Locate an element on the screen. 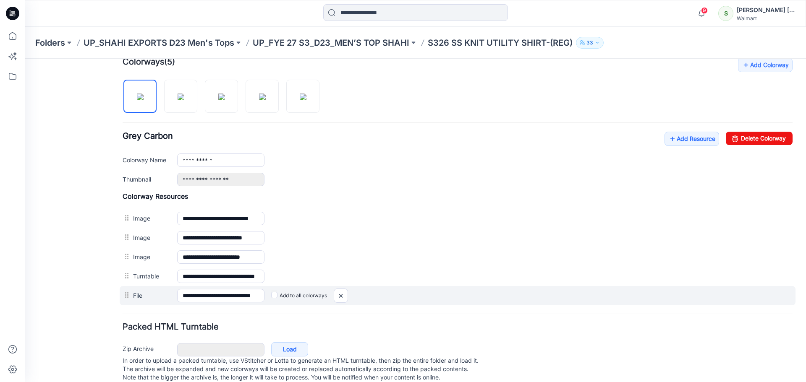 Image resolution: width=806 pixels, height=382 pixels. a: UP_SHAHI EXPORTS D23 Men's Tops is located at coordinates (159, 43).